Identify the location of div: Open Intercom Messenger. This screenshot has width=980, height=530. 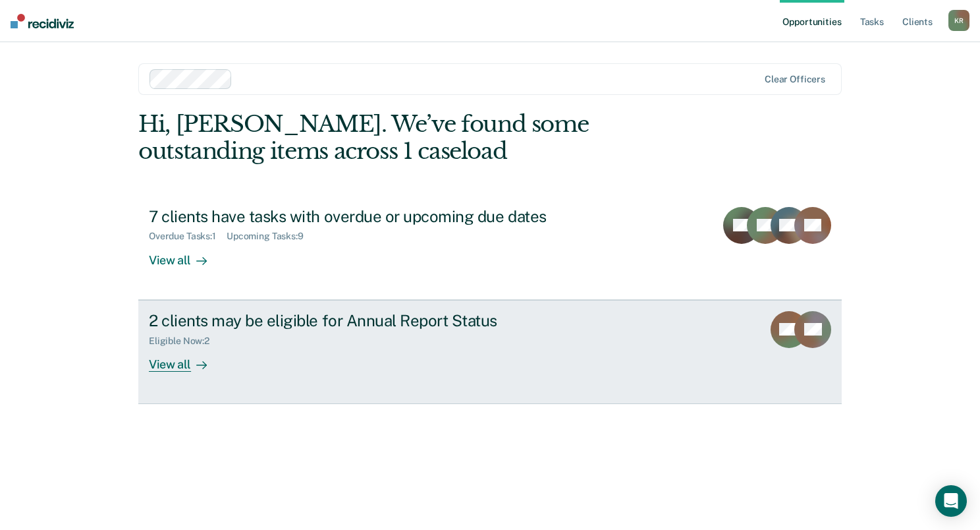
(952, 502).